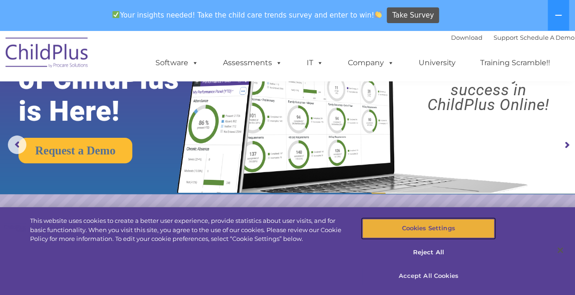 This screenshot has width=575, height=295. I want to click on button: Close, so click(560, 250).